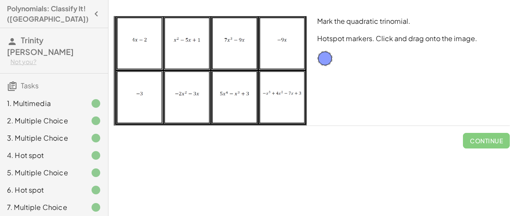 This screenshot has height=216, width=515. What do you see at coordinates (42, 121) in the screenshot?
I see `div: 2. Multiple Choice` at bounding box center [42, 121].